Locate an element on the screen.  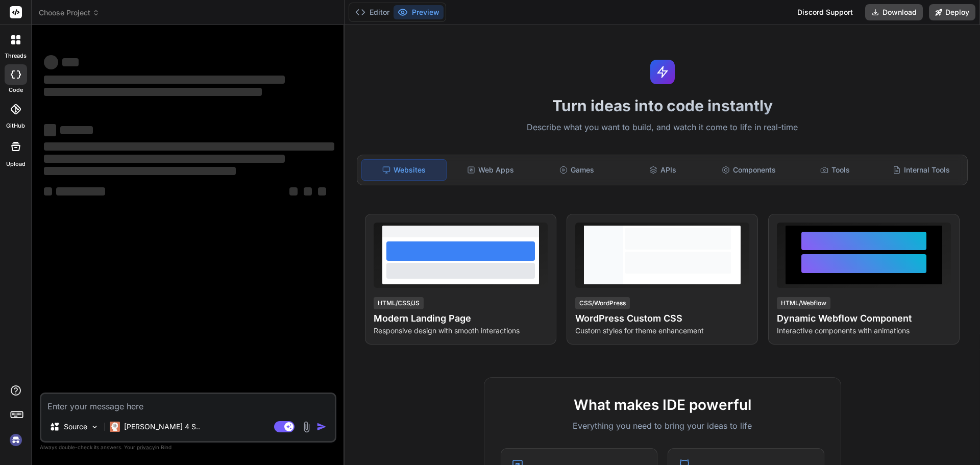
button: Deploy is located at coordinates (952, 12).